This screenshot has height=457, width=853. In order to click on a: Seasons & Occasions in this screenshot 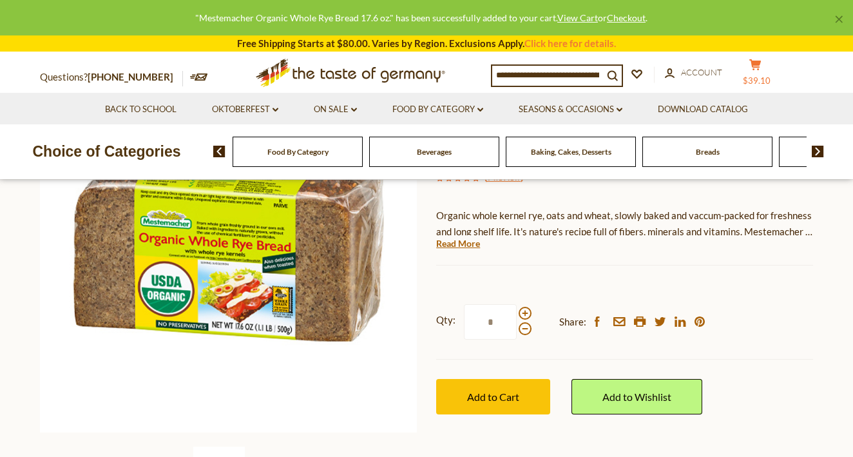, I will do `click(570, 110)`.